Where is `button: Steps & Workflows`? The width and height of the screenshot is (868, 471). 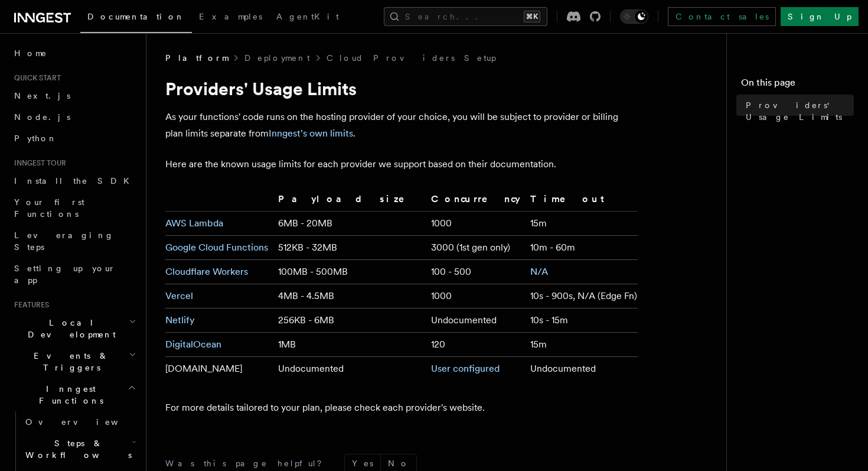
button: Steps & Workflows is located at coordinates (80, 449).